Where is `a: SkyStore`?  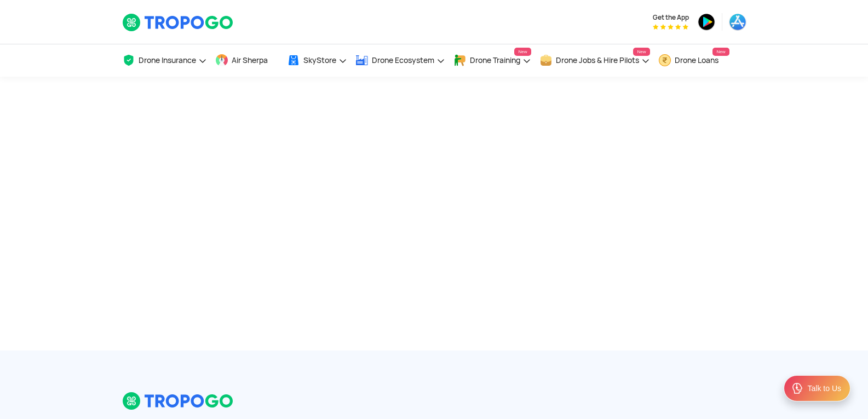 a: SkyStore is located at coordinates (317, 61).